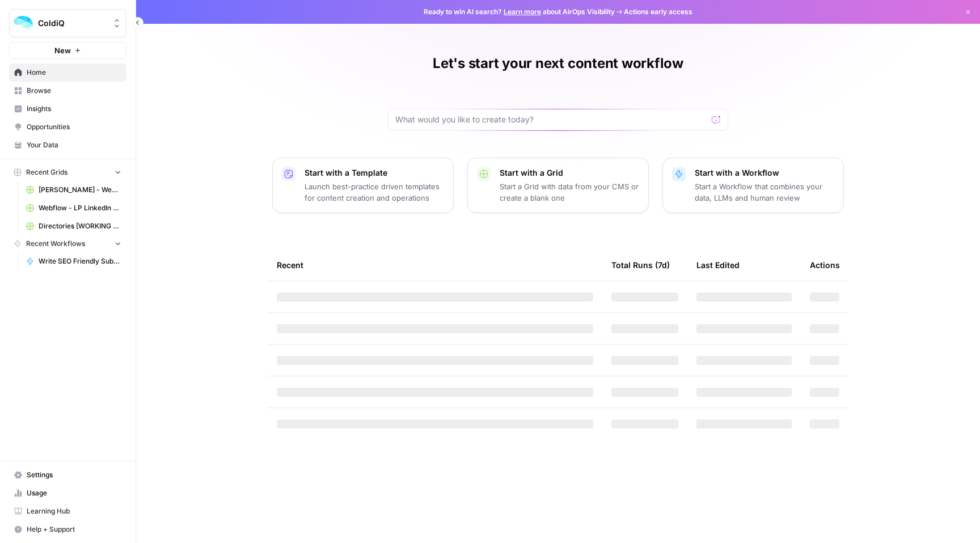  I want to click on p: Launch best-practice driven templates for content creation and operations, so click(374, 192).